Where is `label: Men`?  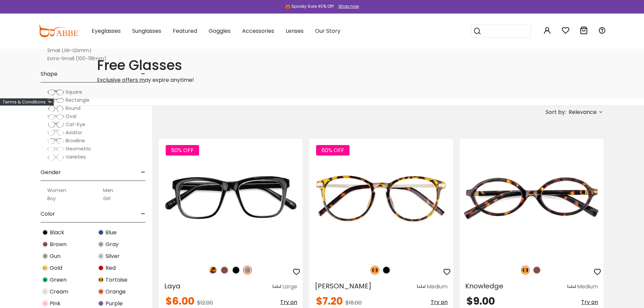 label: Men is located at coordinates (108, 190).